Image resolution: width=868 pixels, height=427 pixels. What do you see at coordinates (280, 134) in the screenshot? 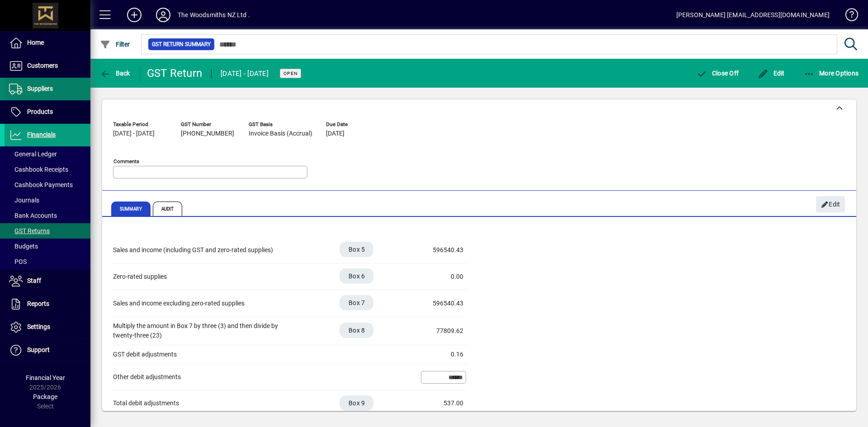
I see `span: Invoice Basis (Accrual)` at bounding box center [280, 134].